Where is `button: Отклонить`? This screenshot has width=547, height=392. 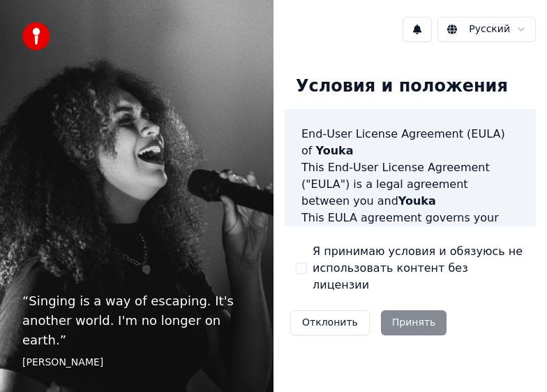 button: Отклонить is located at coordinates (330, 322).